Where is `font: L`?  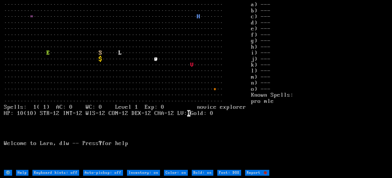 font: L is located at coordinates (120, 53).